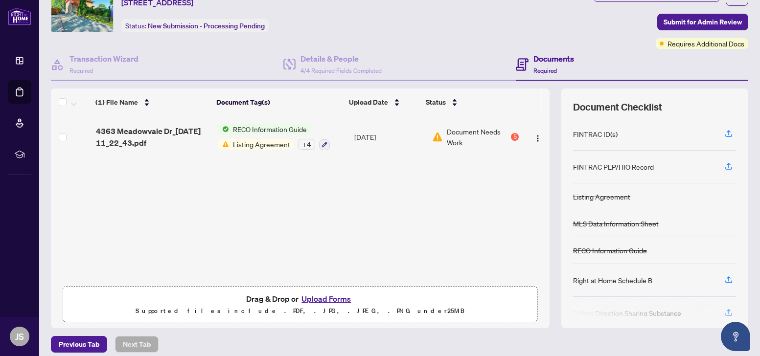 This screenshot has width=760, height=356. I want to click on button: Submit for Admin Review, so click(703, 22).